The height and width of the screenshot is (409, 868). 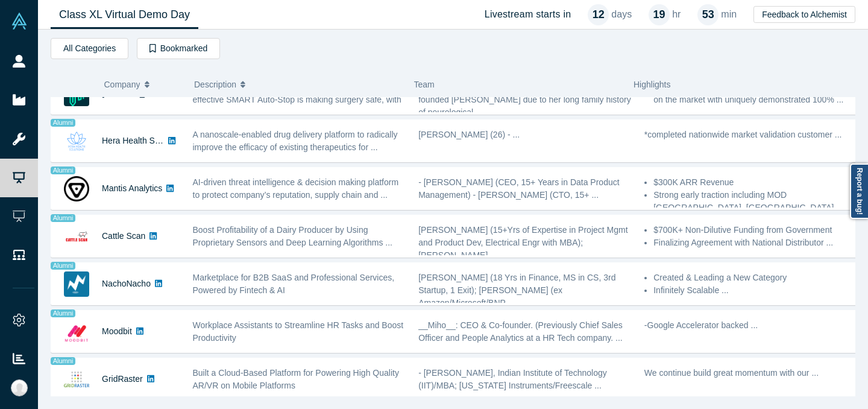 I want to click on img: Moodbit's Logo, so click(x=76, y=332).